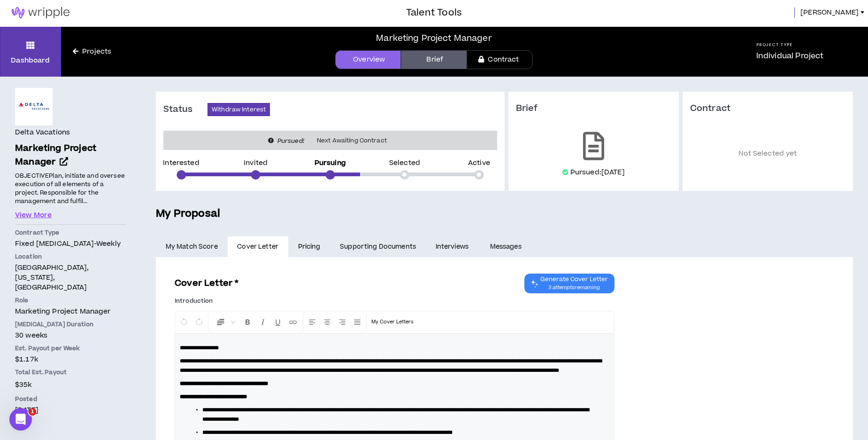 The height and width of the screenshot is (440, 868). I want to click on h5: Project Type, so click(791, 45).